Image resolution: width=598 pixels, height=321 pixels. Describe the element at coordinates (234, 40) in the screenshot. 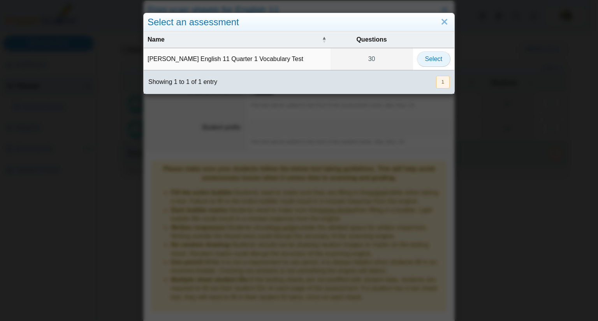

I see `span: Name` at that location.